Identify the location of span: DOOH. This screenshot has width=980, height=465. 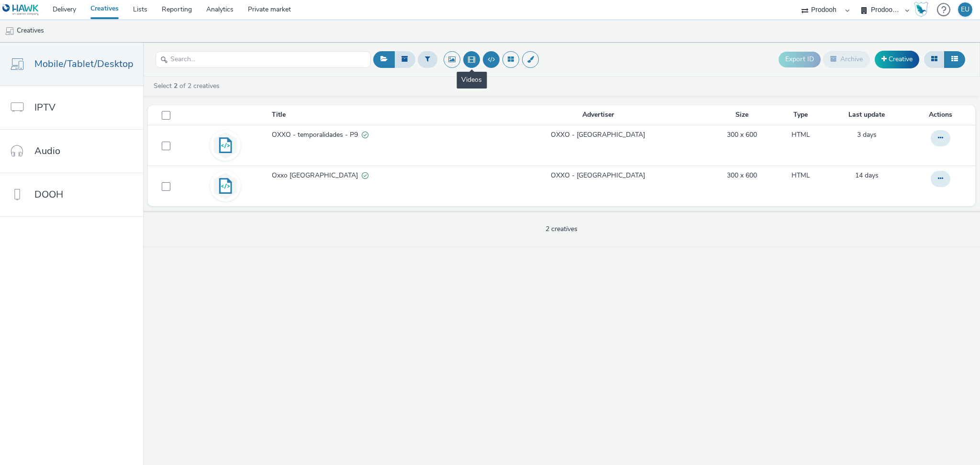
(49, 194).